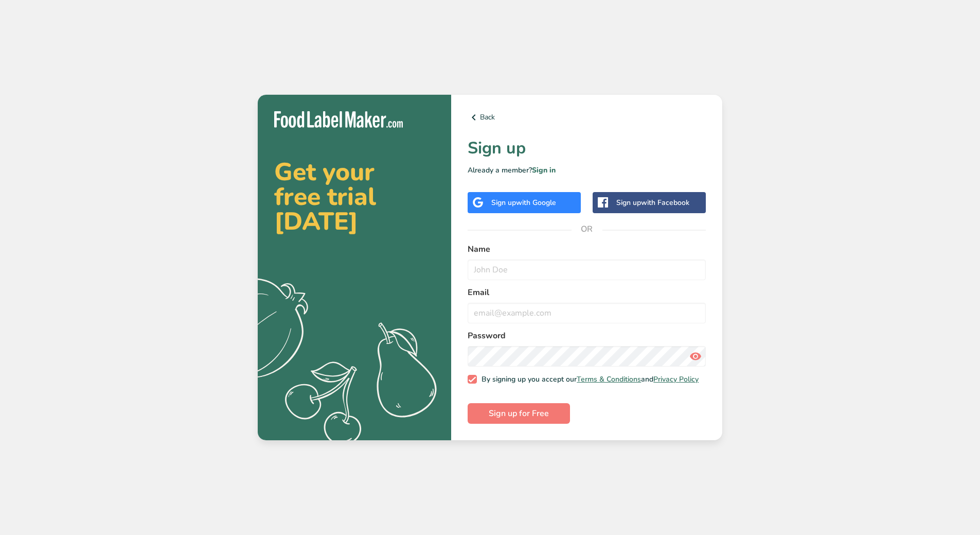 The image size is (980, 535). Describe the element at coordinates (536, 202) in the screenshot. I see `span: with Google` at that location.